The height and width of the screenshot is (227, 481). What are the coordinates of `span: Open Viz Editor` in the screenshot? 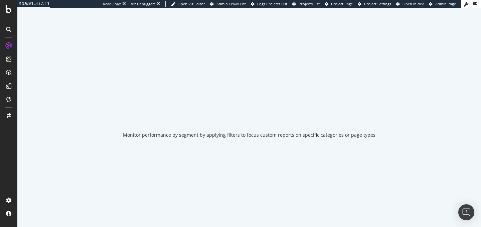 It's located at (192, 4).